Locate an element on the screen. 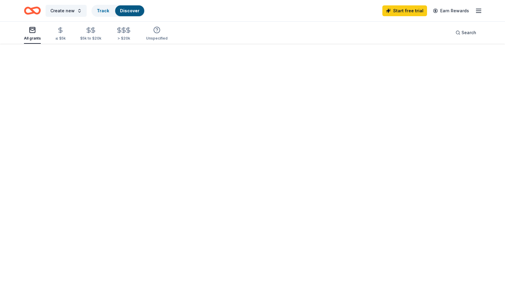  a: Track is located at coordinates (103, 11).